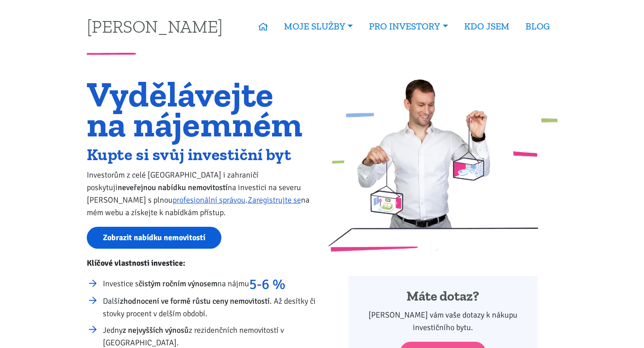 The width and height of the screenshot is (644, 348). What do you see at coordinates (201, 109) in the screenshot?
I see `h1: Vydělávejte na nájemném` at bounding box center [201, 109].